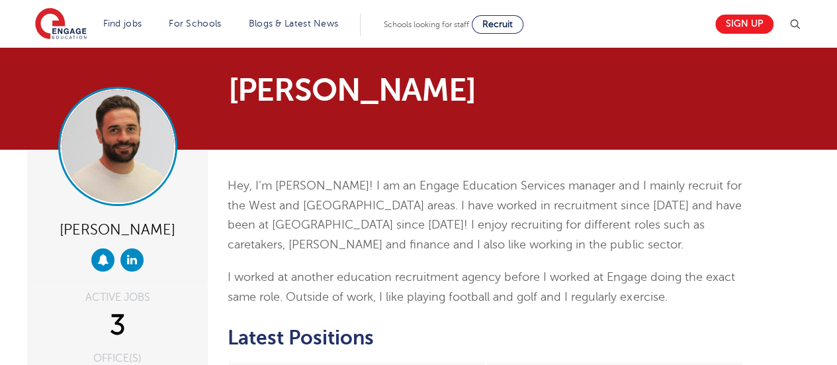  What do you see at coordinates (117, 297) in the screenshot?
I see `div: ACTIVE JOBS` at bounding box center [117, 297].